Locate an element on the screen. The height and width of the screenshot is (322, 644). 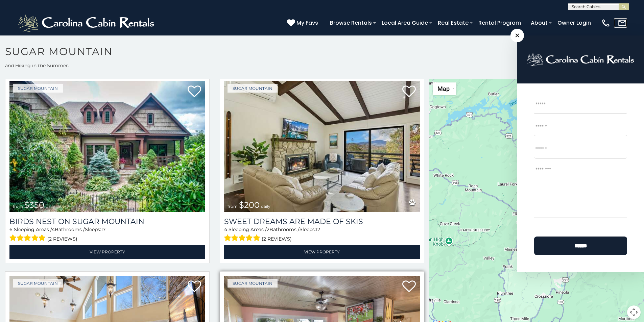
span: $200 is located at coordinates (249, 205).